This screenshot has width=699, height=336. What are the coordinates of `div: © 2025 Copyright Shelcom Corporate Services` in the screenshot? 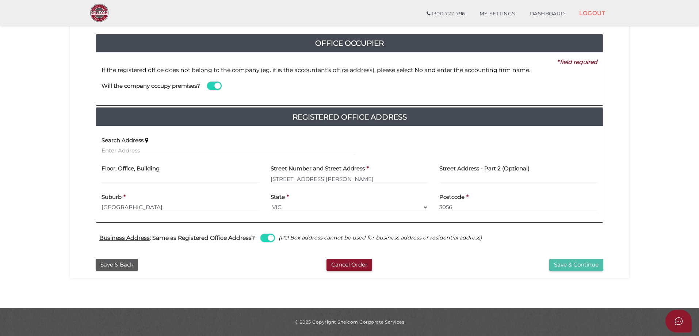 It's located at (349, 321).